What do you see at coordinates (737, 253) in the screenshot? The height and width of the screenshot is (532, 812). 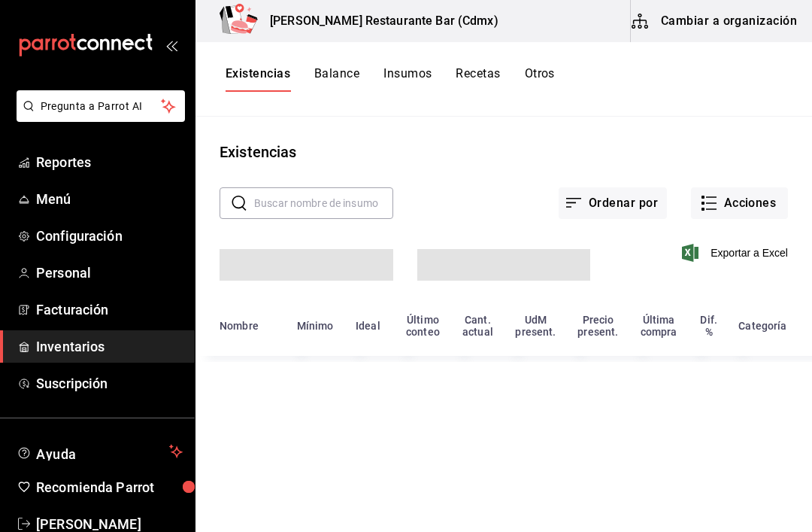 I see `span: Exportar a Excel` at bounding box center [737, 253].